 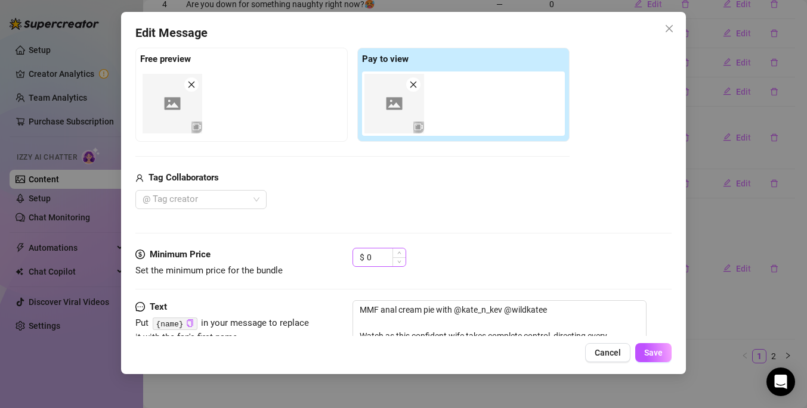 I want to click on span: dollar, so click(x=140, y=255).